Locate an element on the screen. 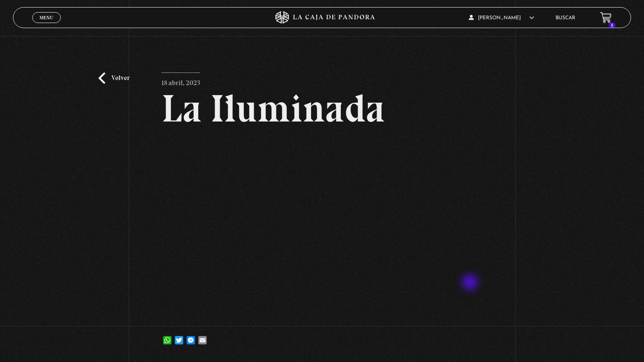 The height and width of the screenshot is (362, 644). span: Menu is located at coordinates (46, 18).